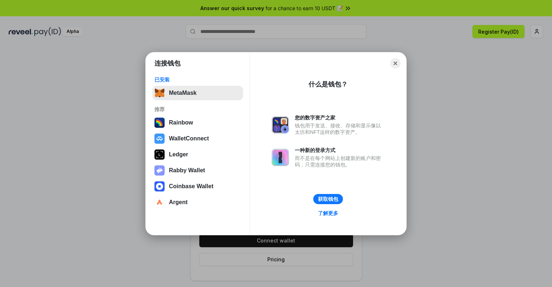 The width and height of the screenshot is (552, 287). I want to click on img: svg+xml,%3Csvg%20width%3D%22120%22%20height%3D%22120%22%20viewBox%3D%220%200%20120%20120%22%20fil..., so click(160, 123).